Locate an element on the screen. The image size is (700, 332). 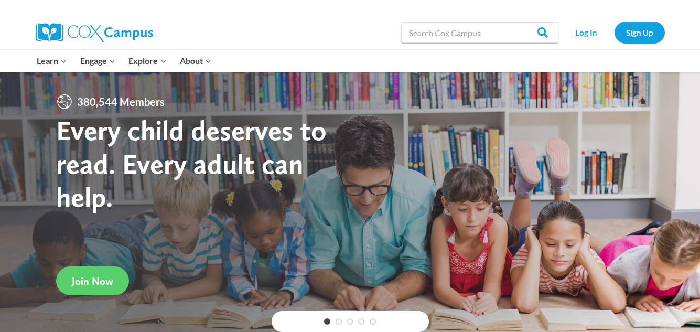
a: Log In is located at coordinates (586, 32).